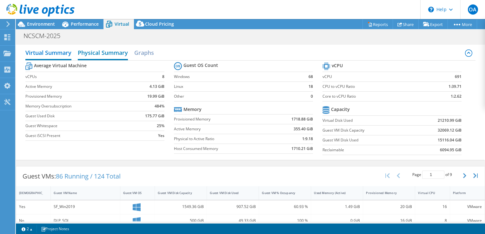 The image size is (485, 234). Describe the element at coordinates (237, 87) in the screenshot. I see `label: Linux` at that location.